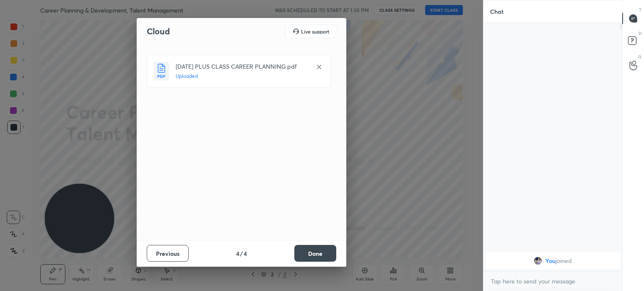 This screenshot has height=291, width=644. I want to click on div: grid, so click(552, 261).